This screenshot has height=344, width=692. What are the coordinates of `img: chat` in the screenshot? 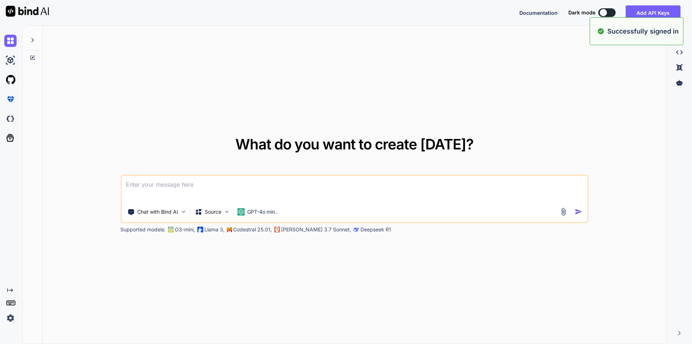 It's located at (10, 41).